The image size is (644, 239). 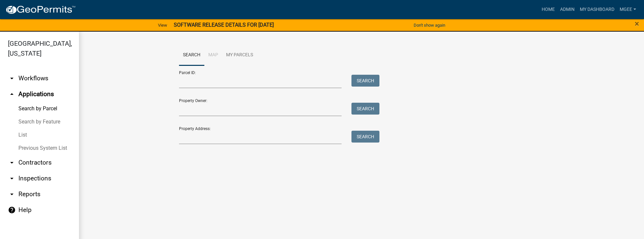 I want to click on button: Don't show again, so click(x=429, y=25).